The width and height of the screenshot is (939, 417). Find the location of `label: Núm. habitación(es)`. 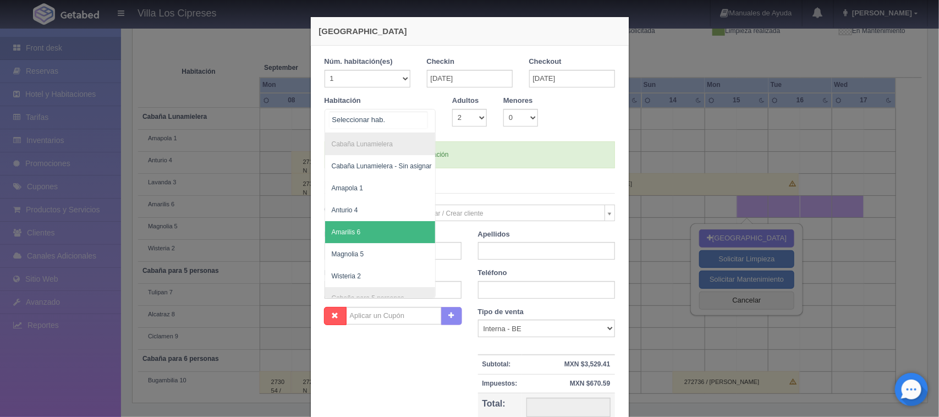

label: Núm. habitación(es) is located at coordinates (359, 62).